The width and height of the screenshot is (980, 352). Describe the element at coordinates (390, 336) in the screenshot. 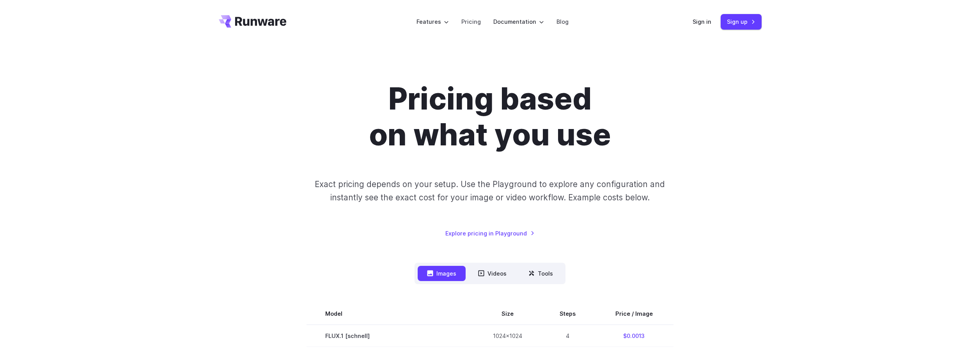

I see `td: FLUX.1 [schnell]` at that location.